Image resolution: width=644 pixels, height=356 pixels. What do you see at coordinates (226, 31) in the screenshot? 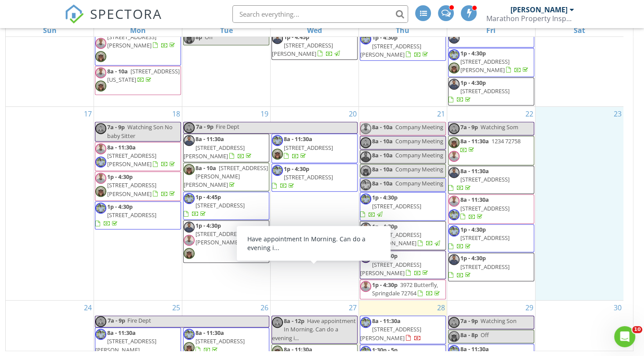
I see `a: Tuesday` at bounding box center [226, 31].